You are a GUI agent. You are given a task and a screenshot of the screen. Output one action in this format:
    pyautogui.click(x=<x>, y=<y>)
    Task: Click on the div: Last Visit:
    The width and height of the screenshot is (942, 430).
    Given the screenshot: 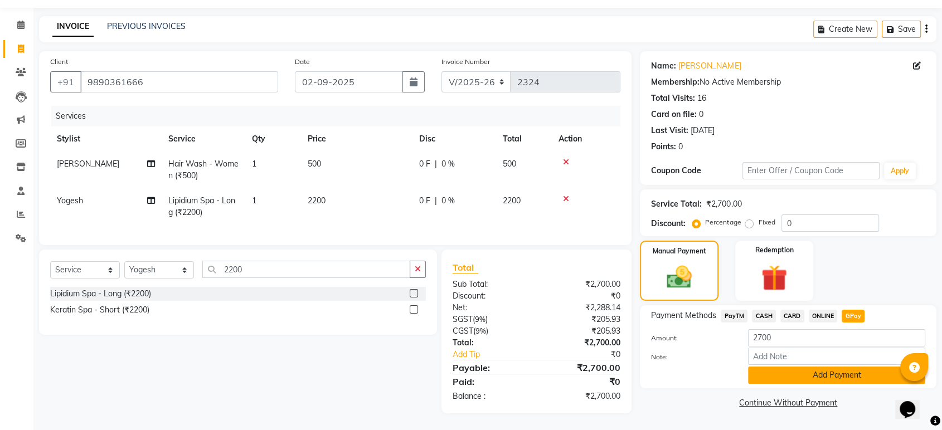 What is the action you would take?
    pyautogui.click(x=670, y=130)
    